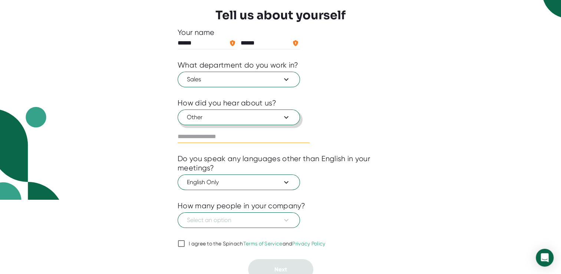  Describe the element at coordinates (239, 220) in the screenshot. I see `button: Select an option` at that location.